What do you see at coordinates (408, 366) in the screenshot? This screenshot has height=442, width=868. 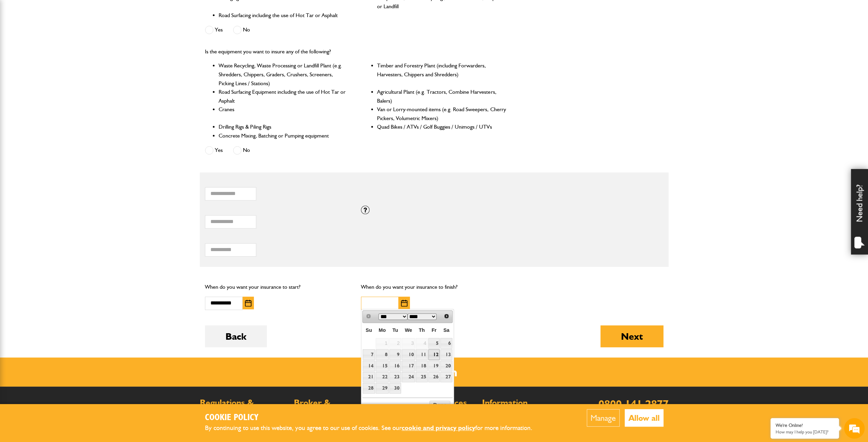 I see `a: 17` at bounding box center [408, 366].